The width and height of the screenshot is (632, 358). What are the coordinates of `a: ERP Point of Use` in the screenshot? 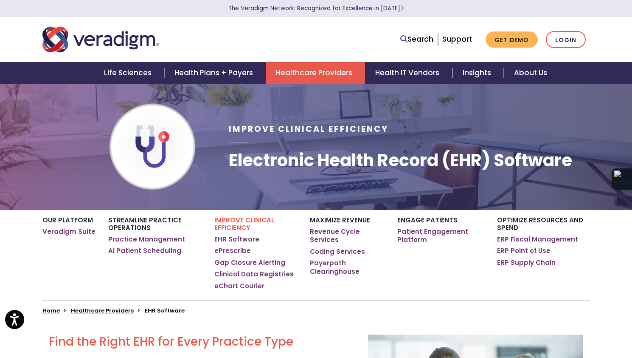 It's located at (524, 251).